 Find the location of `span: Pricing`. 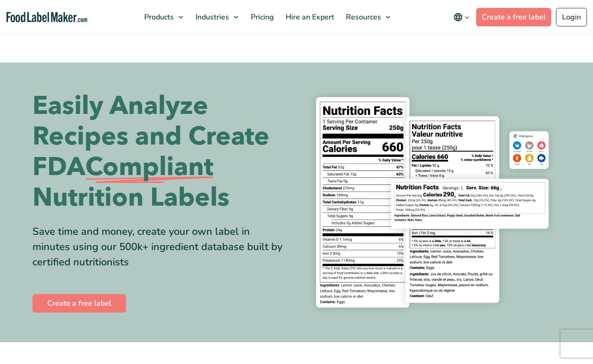

span: Pricing is located at coordinates (261, 17).